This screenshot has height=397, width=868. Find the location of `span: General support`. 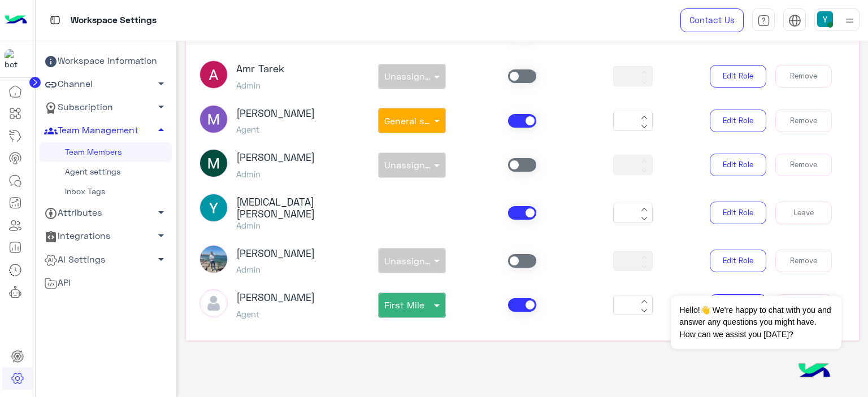

span: General support is located at coordinates (419, 120).